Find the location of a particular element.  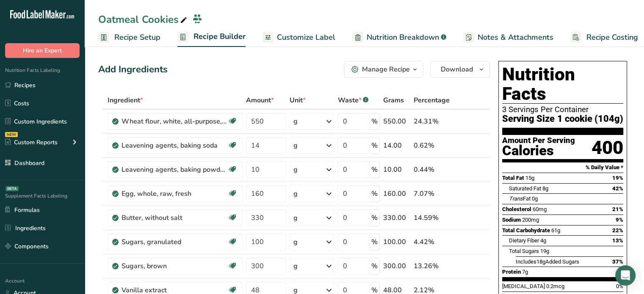

a: Recipe Setup is located at coordinates (129, 37).